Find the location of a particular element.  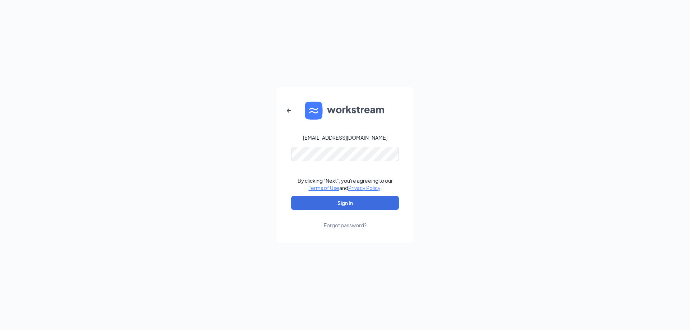

div: By clicking "Next", you're agreeing to our and . is located at coordinates (345, 184).